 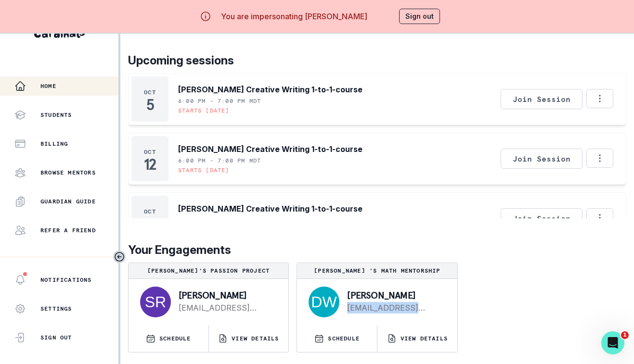 What do you see at coordinates (48, 86) in the screenshot?
I see `p: Home` at bounding box center [48, 86].